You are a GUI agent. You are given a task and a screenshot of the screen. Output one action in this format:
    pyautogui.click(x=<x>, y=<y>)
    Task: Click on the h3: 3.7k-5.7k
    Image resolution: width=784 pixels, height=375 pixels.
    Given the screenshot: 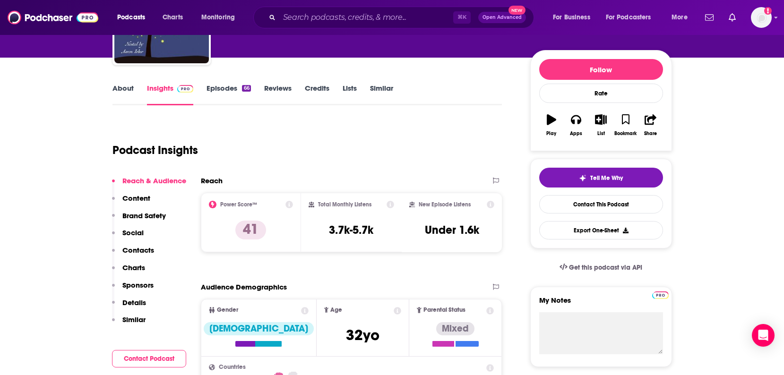 What is the action you would take?
    pyautogui.click(x=351, y=230)
    